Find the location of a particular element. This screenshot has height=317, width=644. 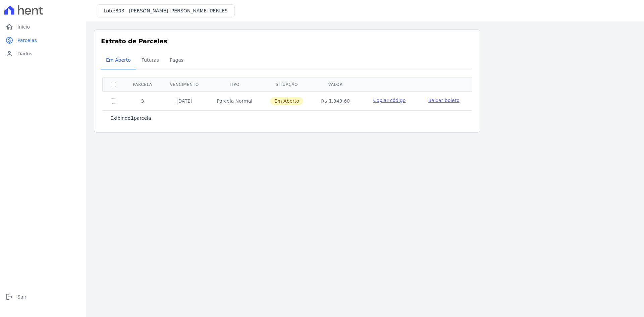

h3: Extrato de Parcelas is located at coordinates (287, 41).